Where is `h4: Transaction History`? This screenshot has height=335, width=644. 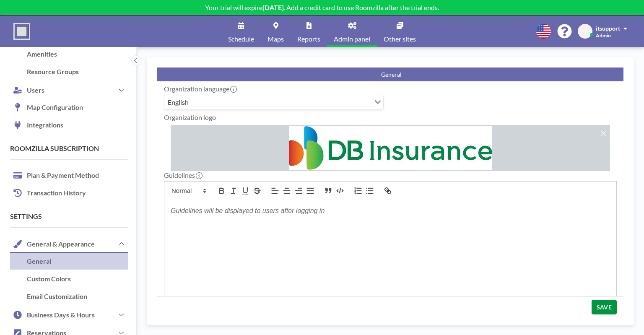 h4: Transaction History is located at coordinates (50, 193).